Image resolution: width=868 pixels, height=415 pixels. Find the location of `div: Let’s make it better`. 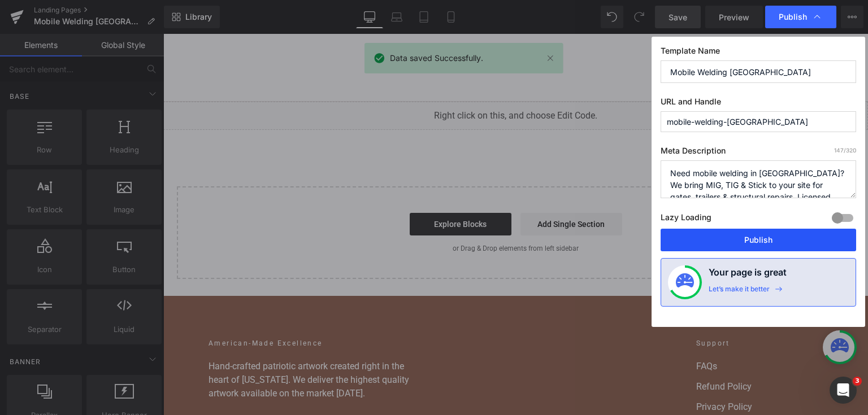

div: Let’s make it better is located at coordinates (739, 292).